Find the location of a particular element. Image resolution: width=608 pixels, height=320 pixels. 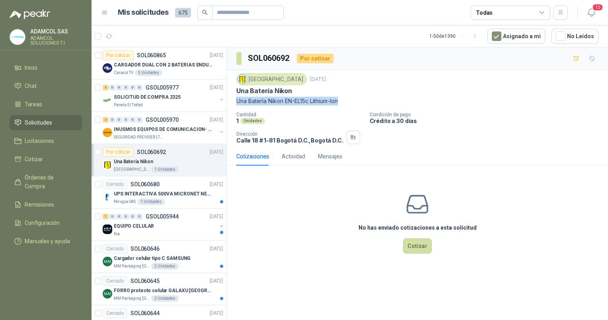

a: Chat is located at coordinates (46, 86).